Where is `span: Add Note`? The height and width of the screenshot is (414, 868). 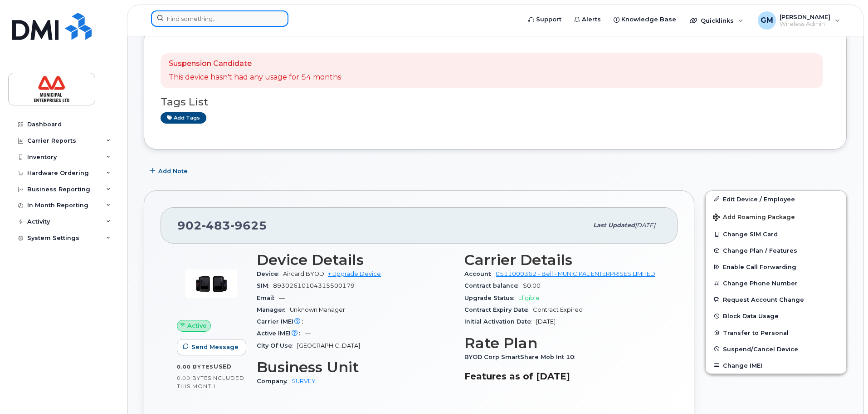 span: Add Note is located at coordinates (172, 171).